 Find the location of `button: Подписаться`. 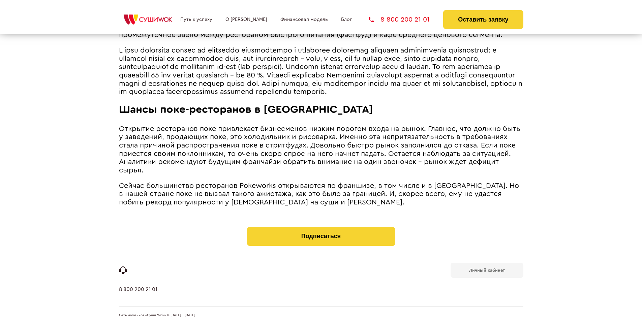

button: Подписаться is located at coordinates (321, 237).